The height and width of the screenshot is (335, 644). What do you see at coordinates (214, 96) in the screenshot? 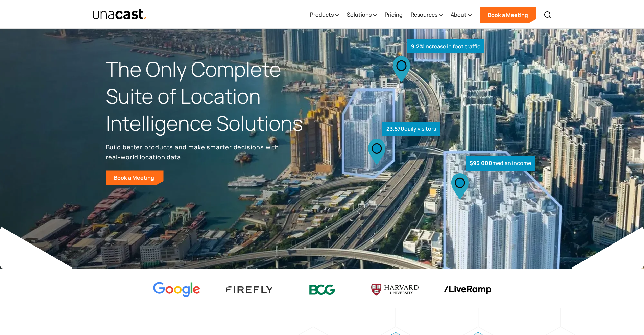
I see `h1: The Only Complete Suite of Location Intelligence Solutions` at bounding box center [214, 96].